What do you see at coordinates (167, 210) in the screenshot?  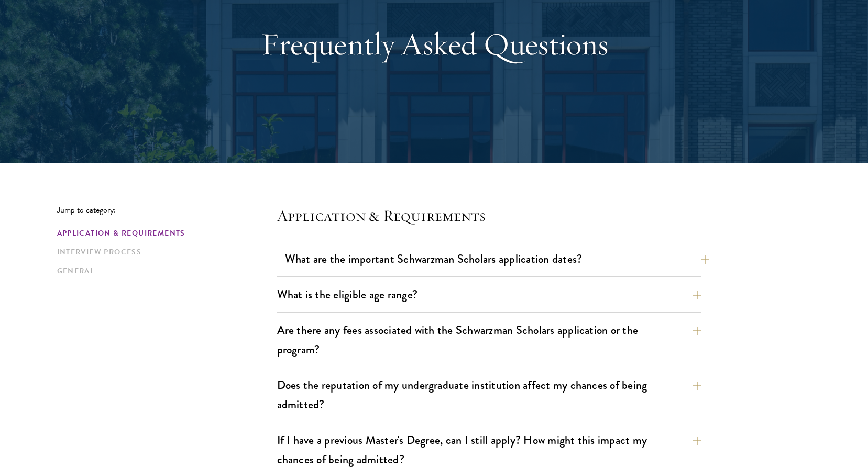 I see `p: Jump to category:` at bounding box center [167, 210].